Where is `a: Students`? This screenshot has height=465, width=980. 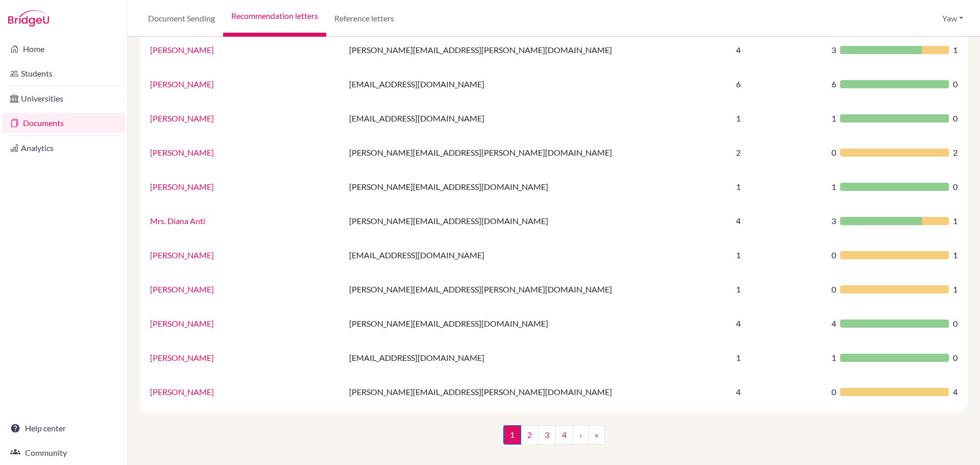 a: Students is located at coordinates (63, 73).